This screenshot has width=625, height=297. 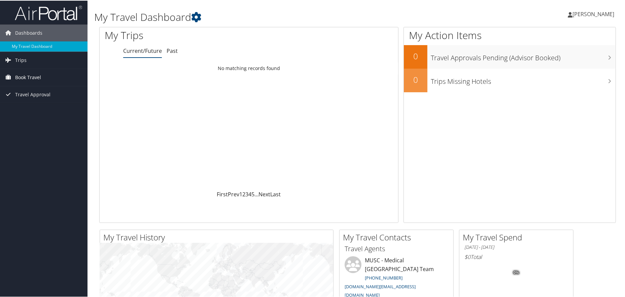 I want to click on span: Trips, so click(x=21, y=60).